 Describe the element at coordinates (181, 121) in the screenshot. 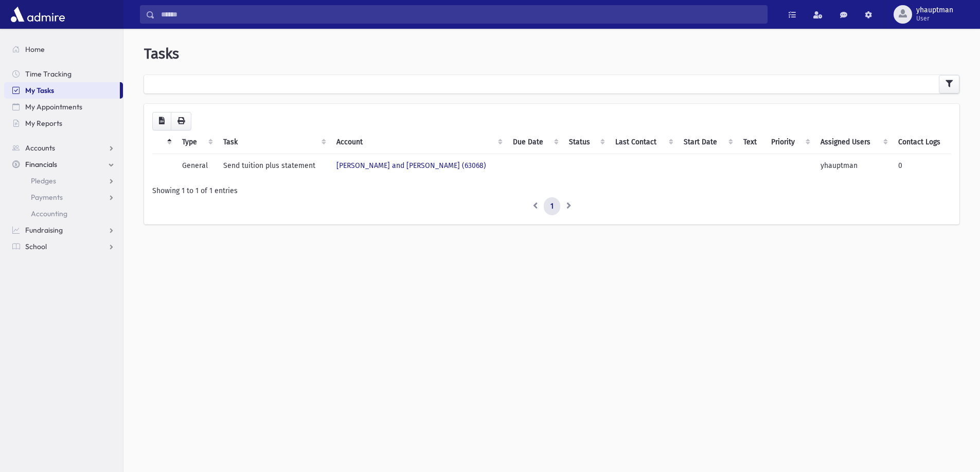

I see `button: Print` at that location.